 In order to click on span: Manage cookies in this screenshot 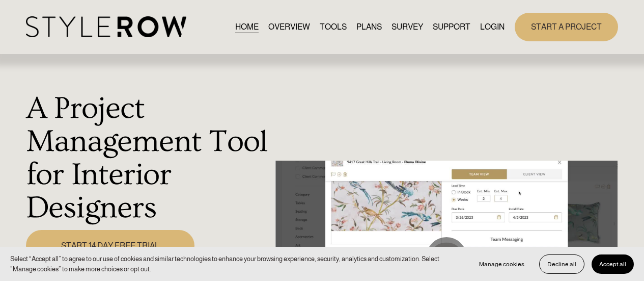, I will do `click(502, 264)`.